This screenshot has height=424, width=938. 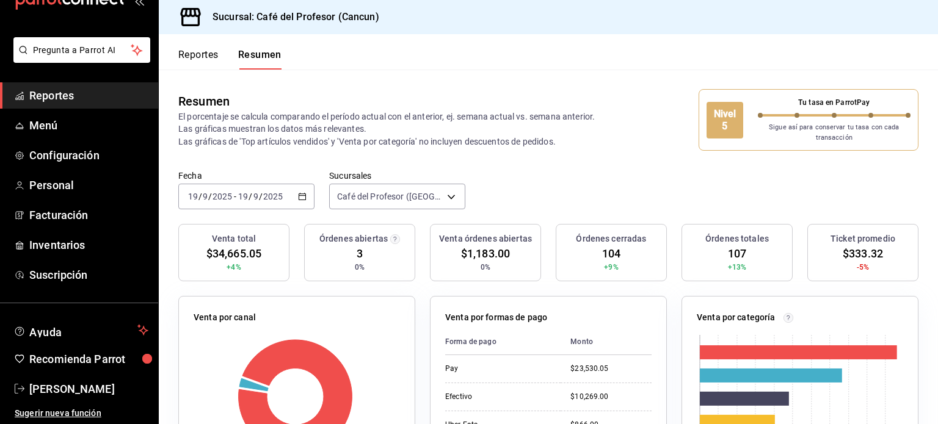 What do you see at coordinates (360, 253) in the screenshot?
I see `span: 3` at bounding box center [360, 253].